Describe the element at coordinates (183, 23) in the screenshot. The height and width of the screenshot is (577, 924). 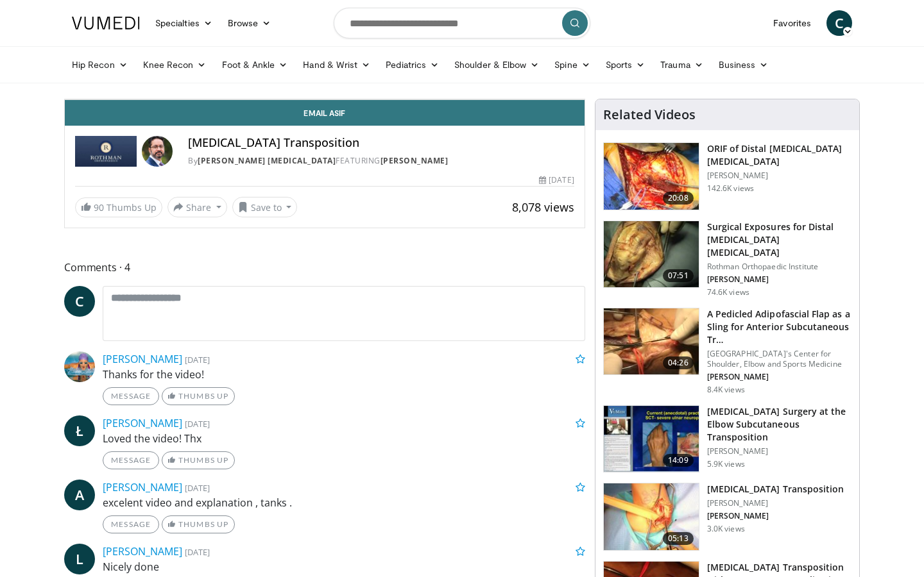
I see `a: Specialties` at that location.